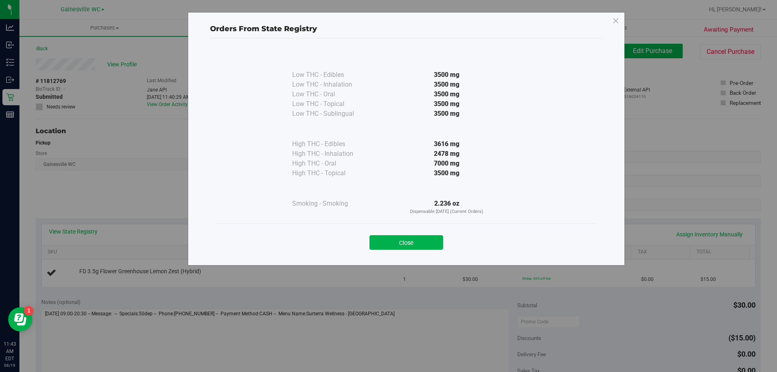 This screenshot has width=777, height=372. I want to click on div: Low THC - Sublingual, so click(333, 114).